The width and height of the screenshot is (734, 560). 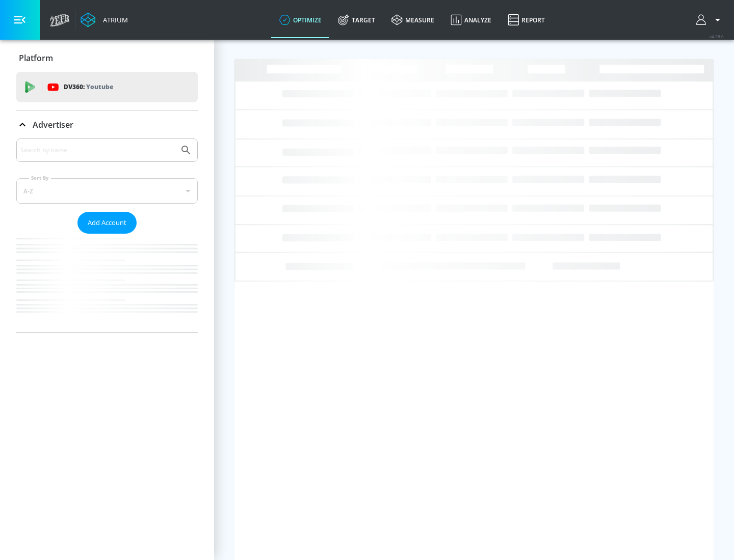 What do you see at coordinates (717, 36) in the screenshot?
I see `span: v 4.28.0` at bounding box center [717, 36].